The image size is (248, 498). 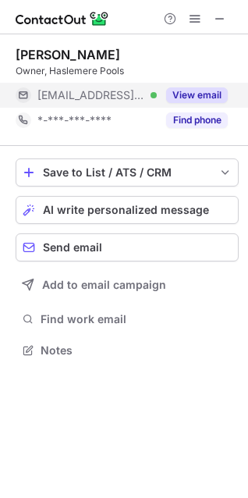 What do you see at coordinates (62, 19) in the screenshot?
I see `img: ContactOut v5.3.10` at bounding box center [62, 19].